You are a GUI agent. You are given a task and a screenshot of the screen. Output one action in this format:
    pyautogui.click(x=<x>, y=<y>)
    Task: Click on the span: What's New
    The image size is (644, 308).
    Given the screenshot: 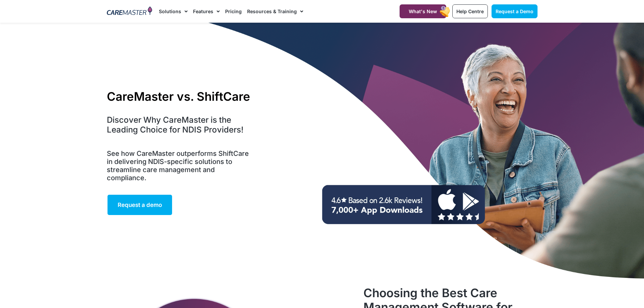 What is the action you would take?
    pyautogui.click(x=423, y=11)
    